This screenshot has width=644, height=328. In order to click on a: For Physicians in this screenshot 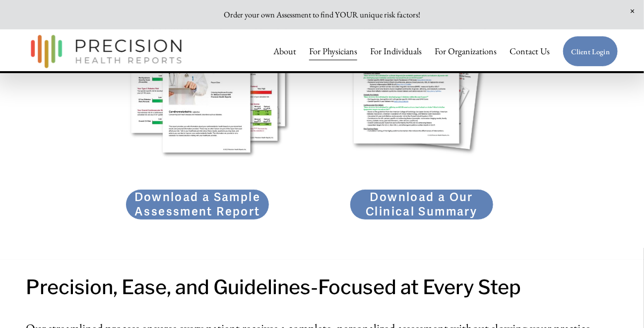, I will do `click(333, 51)`.